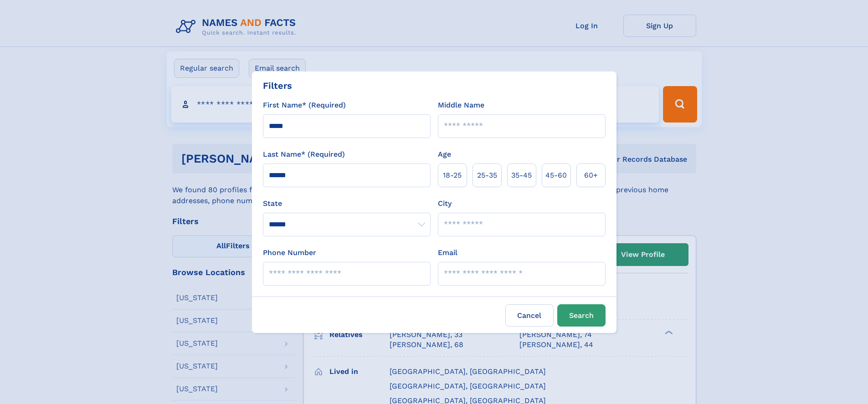 The height and width of the screenshot is (404, 868). Describe the element at coordinates (461, 105) in the screenshot. I see `label: Middle Name` at that location.